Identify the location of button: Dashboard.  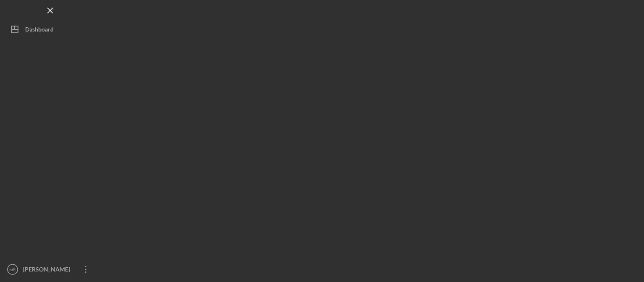
(51, 29).